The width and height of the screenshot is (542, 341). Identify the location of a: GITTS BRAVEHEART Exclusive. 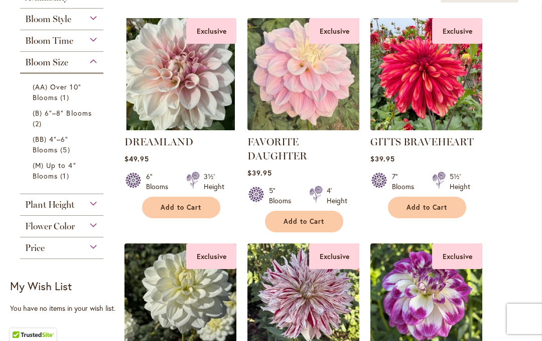
(426, 127).